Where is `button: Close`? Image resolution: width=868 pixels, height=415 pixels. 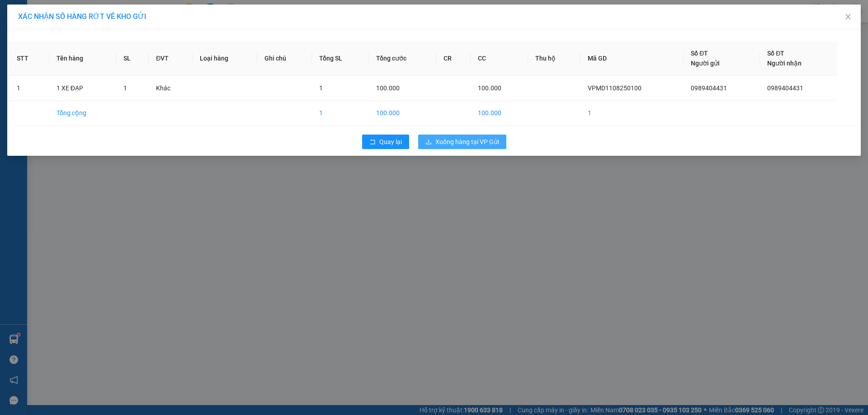
button: Close is located at coordinates (848, 17).